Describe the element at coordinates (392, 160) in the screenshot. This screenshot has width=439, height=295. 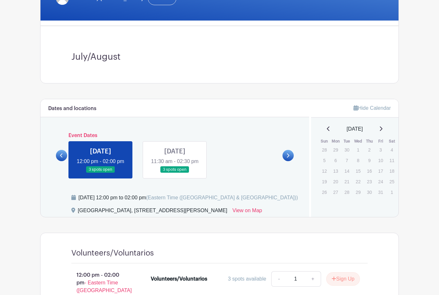
I see `p: 11` at that location.